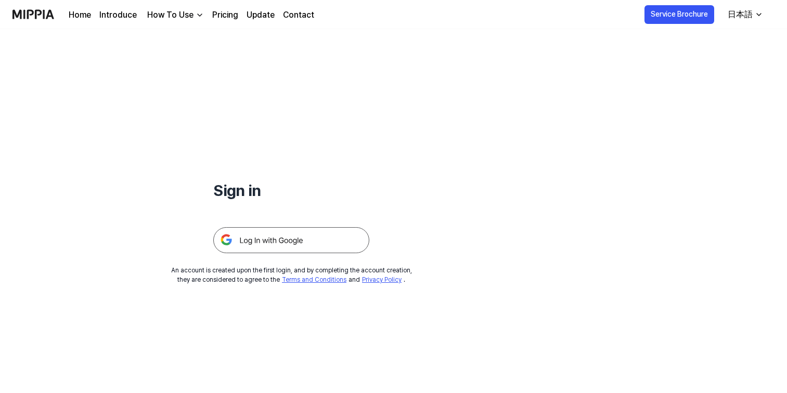 The width and height of the screenshot is (787, 393). What do you see at coordinates (299, 15) in the screenshot?
I see `a: Contact` at bounding box center [299, 15].